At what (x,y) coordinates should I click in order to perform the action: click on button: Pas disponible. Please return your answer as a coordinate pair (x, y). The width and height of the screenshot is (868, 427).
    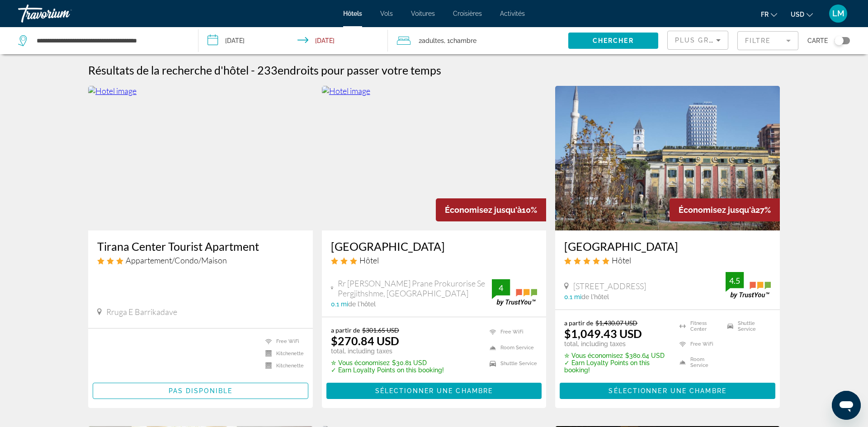
    Looking at the image, I should click on (200, 391).